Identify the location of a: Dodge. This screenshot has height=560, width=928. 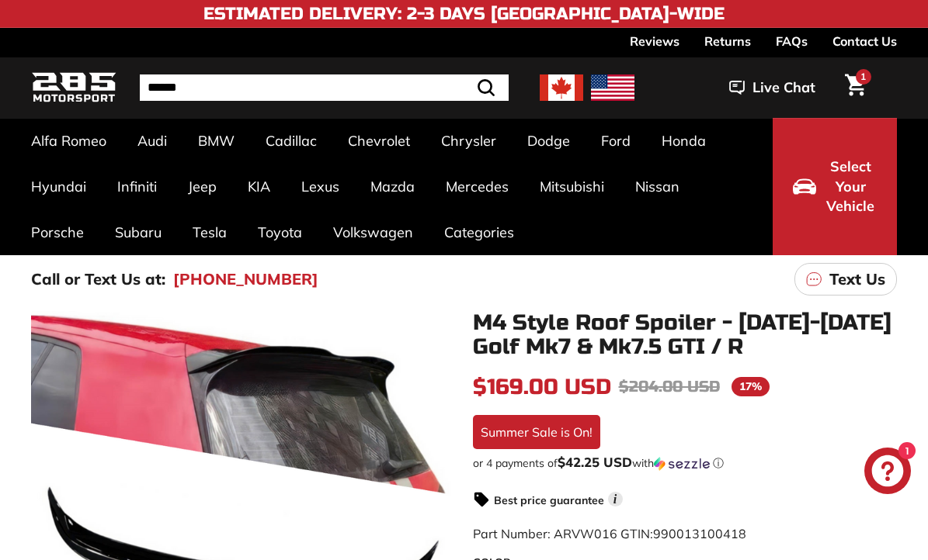
(548, 141).